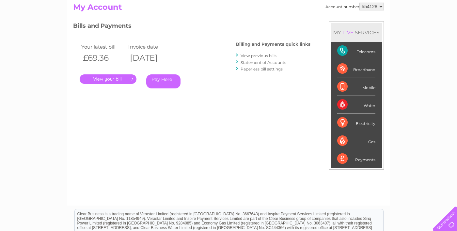  Describe the element at coordinates (356, 141) in the screenshot. I see `div: Gas` at that location.